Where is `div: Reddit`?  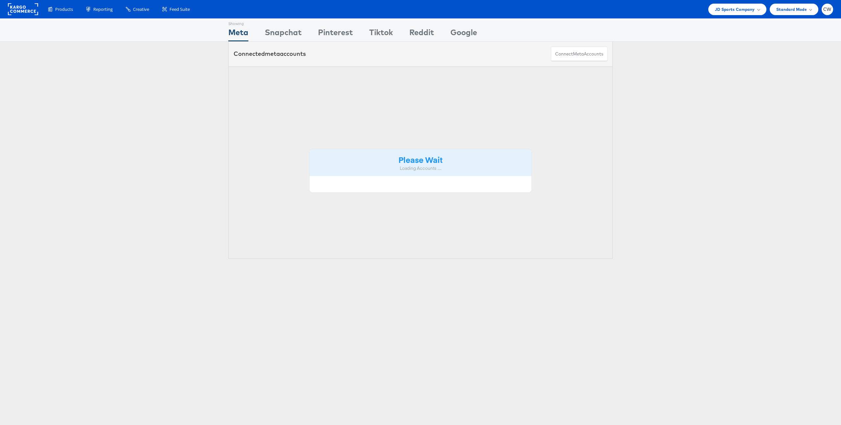 div: Reddit is located at coordinates (421, 34).